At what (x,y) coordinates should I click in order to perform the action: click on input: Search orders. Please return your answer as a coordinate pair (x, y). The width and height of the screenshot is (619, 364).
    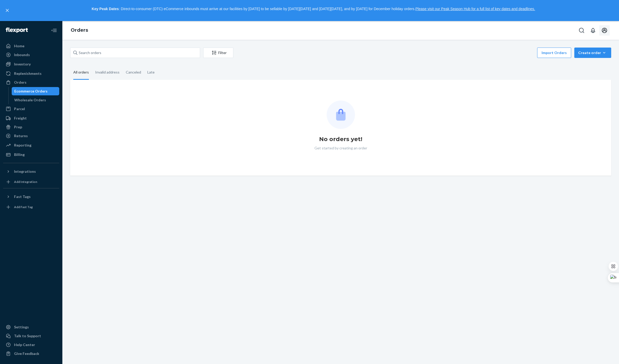
    Looking at the image, I should click on (135, 53).